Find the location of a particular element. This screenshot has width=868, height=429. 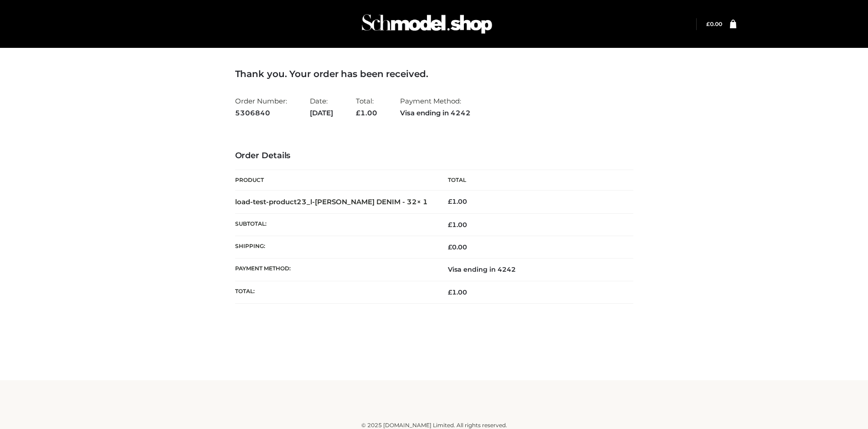

th: Product is located at coordinates (335, 180).